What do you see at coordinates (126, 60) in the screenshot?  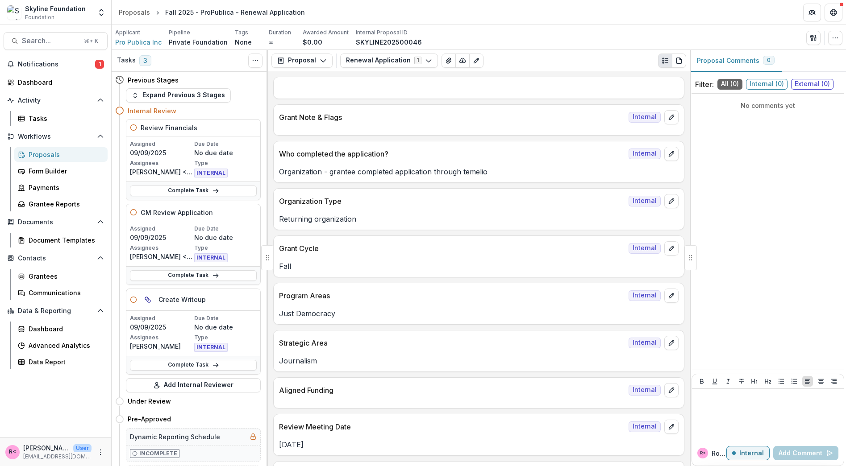 I see `h3: Tasks` at bounding box center [126, 60].